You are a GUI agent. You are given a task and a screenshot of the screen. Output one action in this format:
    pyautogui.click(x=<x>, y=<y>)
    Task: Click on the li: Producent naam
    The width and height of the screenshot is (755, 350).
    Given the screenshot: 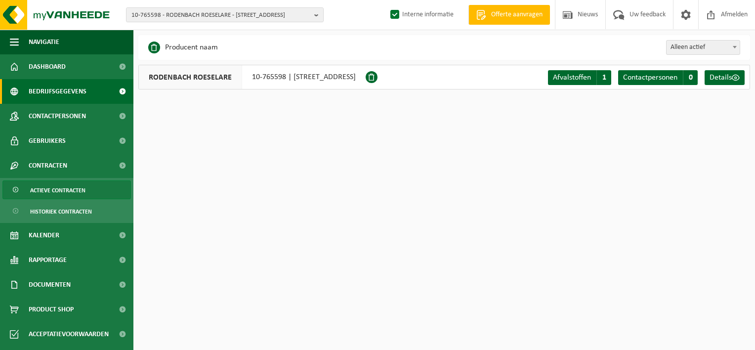 What is the action you would take?
    pyautogui.click(x=183, y=47)
    